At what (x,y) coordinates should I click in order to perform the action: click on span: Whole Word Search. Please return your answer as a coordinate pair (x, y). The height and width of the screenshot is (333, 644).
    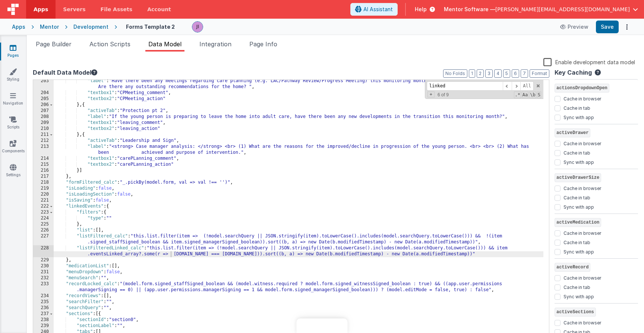
    Looking at the image, I should click on (532, 95).